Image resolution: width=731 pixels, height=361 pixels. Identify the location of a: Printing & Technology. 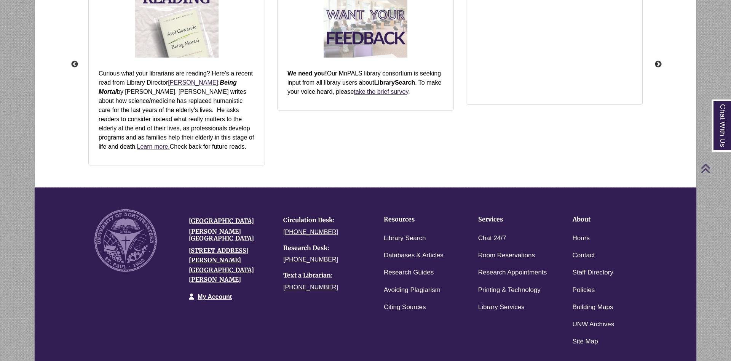
(510, 290).